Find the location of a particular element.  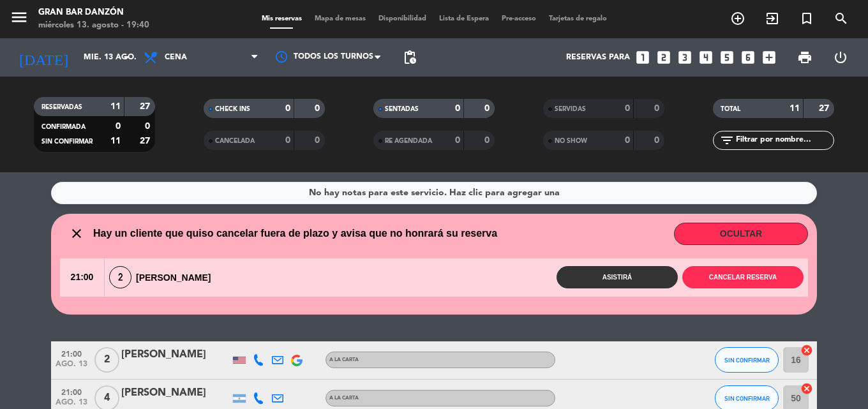

span: SENTADAS is located at coordinates (402, 109).